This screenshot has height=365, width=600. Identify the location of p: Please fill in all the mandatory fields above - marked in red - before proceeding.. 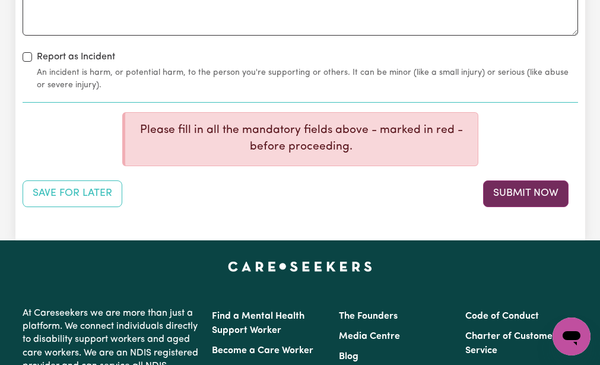
(301, 139).